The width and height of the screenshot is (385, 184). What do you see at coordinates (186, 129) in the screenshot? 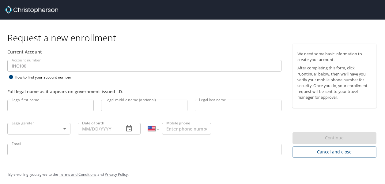
I see `input: Enter phone number` at bounding box center [186, 129].